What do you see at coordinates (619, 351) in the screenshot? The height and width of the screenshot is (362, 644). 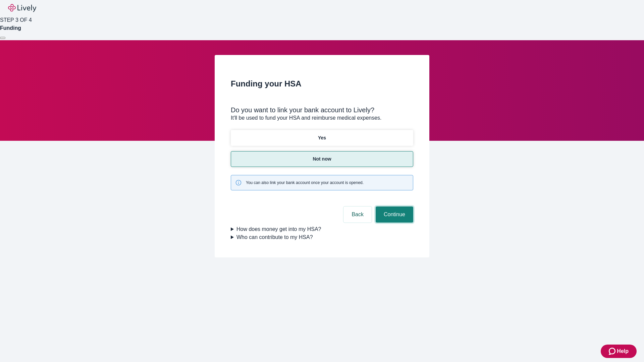 I see `button: Zendesk support iconHelp` at bounding box center [619, 351].